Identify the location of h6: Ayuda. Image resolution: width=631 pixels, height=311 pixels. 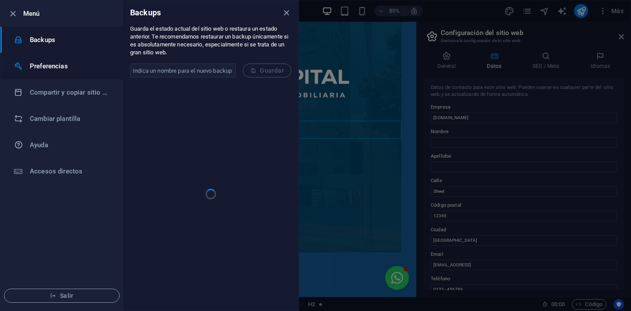
(70, 145).